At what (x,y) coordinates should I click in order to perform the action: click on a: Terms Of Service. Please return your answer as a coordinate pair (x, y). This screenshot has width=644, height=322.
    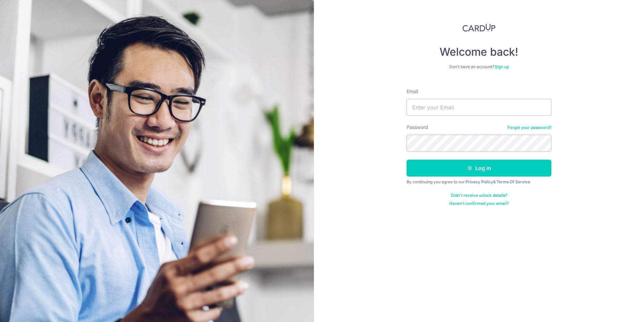
    Looking at the image, I should click on (513, 182).